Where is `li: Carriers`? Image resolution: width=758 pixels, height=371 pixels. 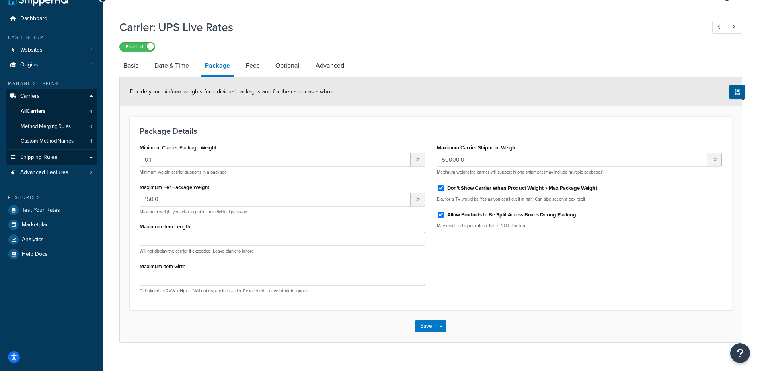 li: Carriers is located at coordinates (52, 119).